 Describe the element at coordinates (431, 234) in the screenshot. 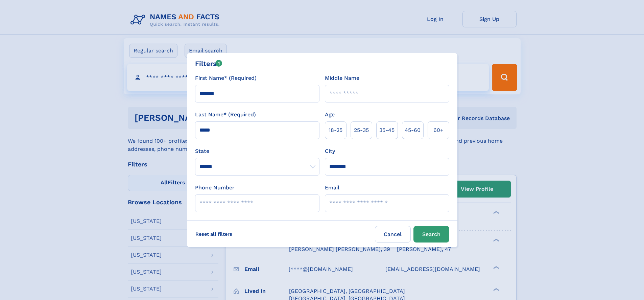

I see `button: Search` at that location.